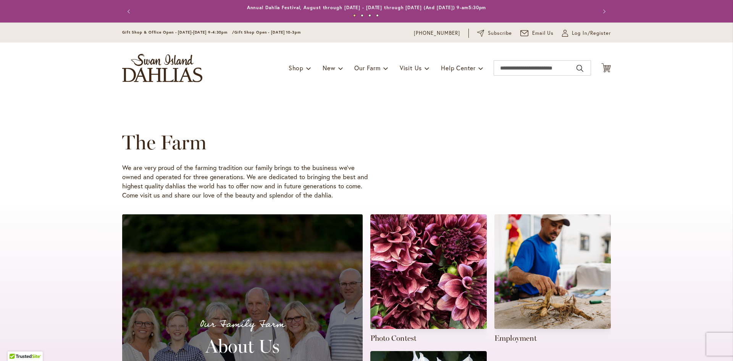  I want to click on button: 3 of 4, so click(369, 15).